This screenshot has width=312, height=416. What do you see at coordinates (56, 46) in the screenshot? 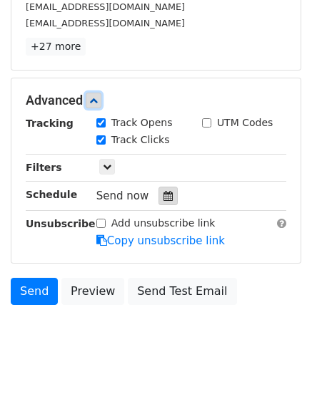
I see `a: +27 more` at bounding box center [56, 46].